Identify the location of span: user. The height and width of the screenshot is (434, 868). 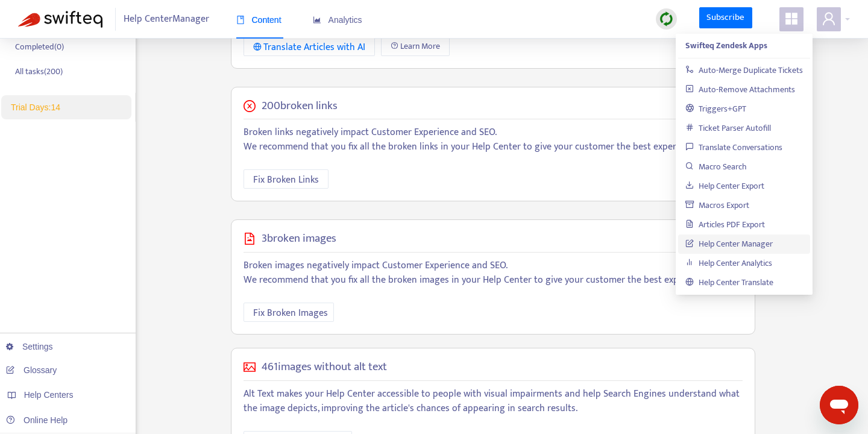
(829, 19).